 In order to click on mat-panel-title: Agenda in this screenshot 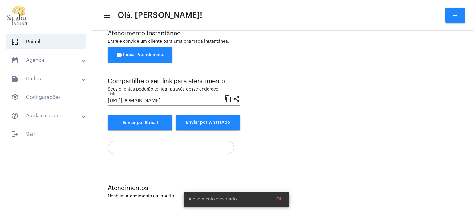, I will do `click(46, 60)`.